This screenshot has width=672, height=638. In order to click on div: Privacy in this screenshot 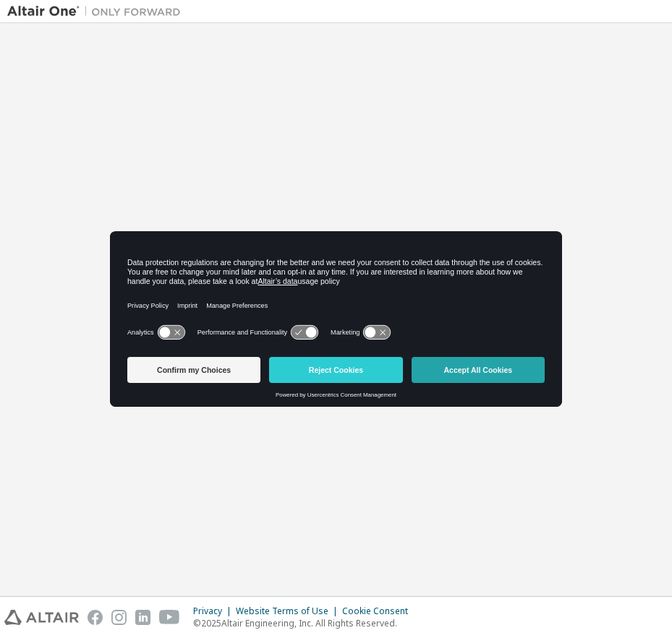, I will do `click(214, 612)`.